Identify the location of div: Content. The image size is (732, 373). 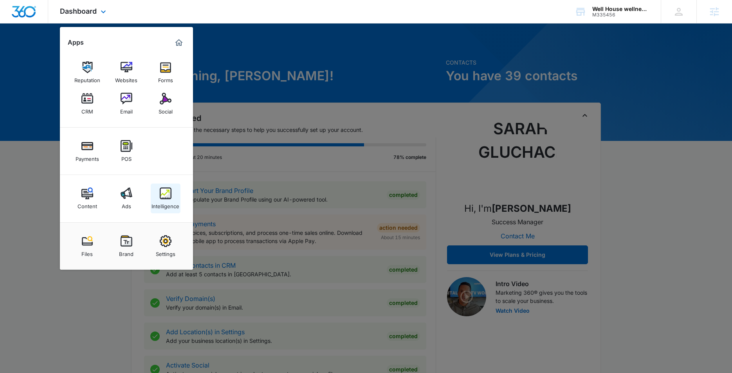
(87, 204).